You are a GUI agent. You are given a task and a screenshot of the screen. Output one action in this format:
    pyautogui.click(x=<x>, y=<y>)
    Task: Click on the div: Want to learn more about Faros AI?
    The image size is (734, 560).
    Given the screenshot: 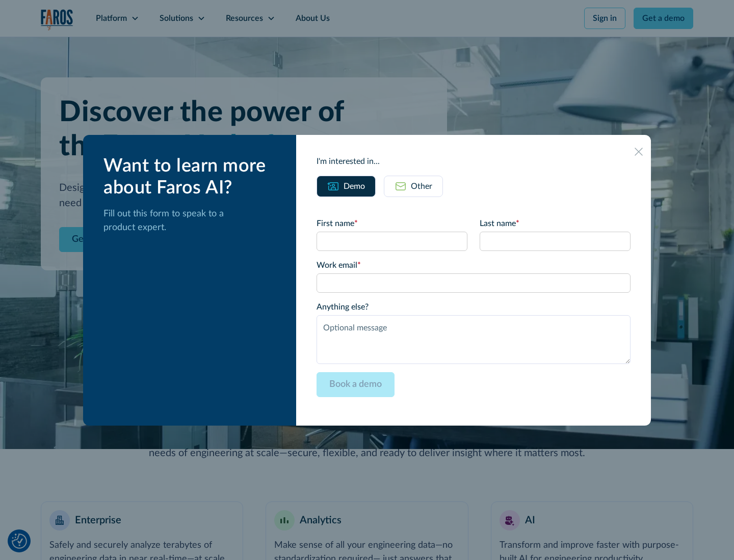 What is the action you would take?
    pyautogui.click(x=192, y=177)
    